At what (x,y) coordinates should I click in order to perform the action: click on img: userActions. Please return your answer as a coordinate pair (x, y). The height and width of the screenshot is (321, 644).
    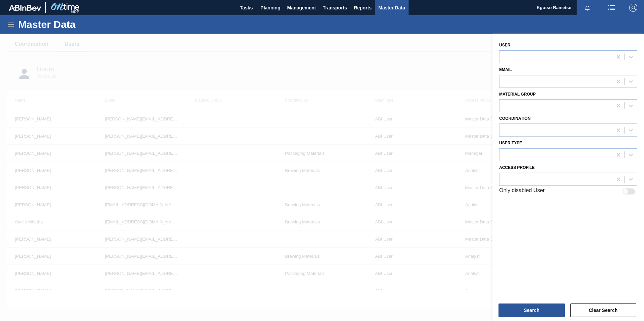
    Looking at the image, I should click on (611, 8).